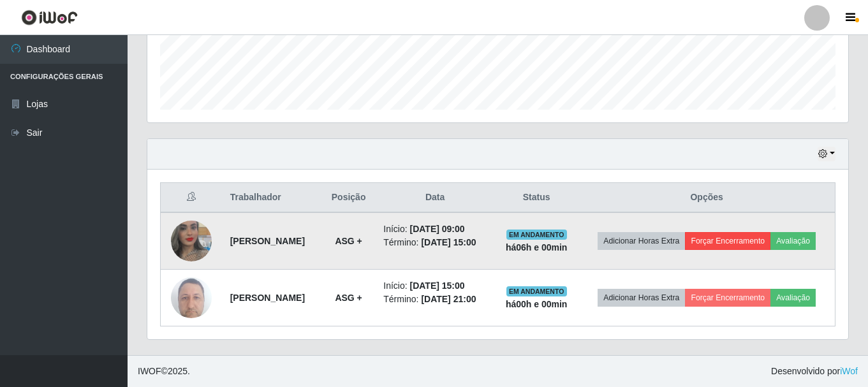  What do you see at coordinates (435, 198) in the screenshot?
I see `th: Data` at bounding box center [435, 198].